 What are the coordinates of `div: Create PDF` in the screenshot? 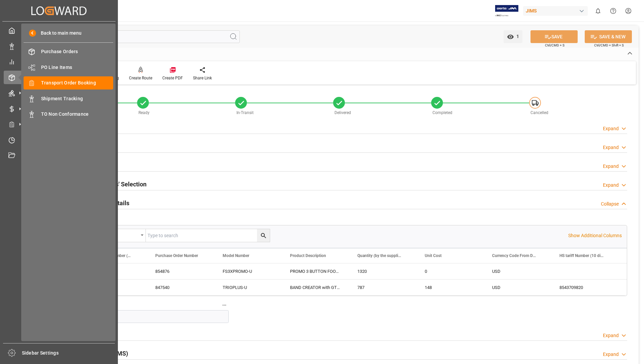 It's located at (172, 78).